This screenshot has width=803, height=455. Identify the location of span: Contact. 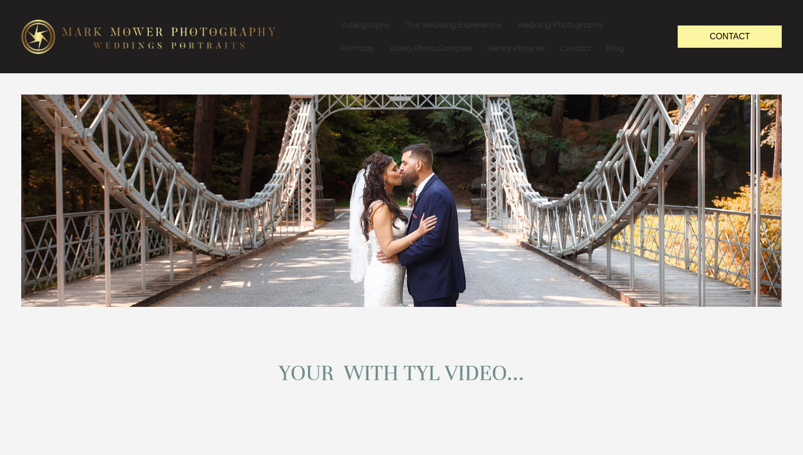
(730, 36).